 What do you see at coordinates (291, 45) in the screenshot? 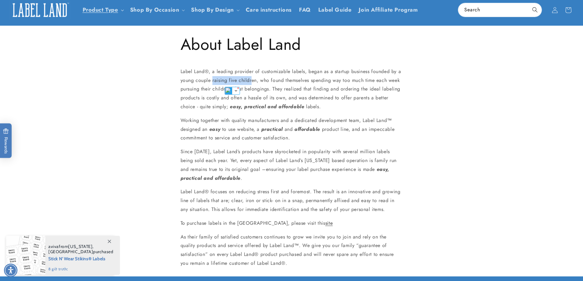
I see `h1: About Label Land` at bounding box center [291, 45].